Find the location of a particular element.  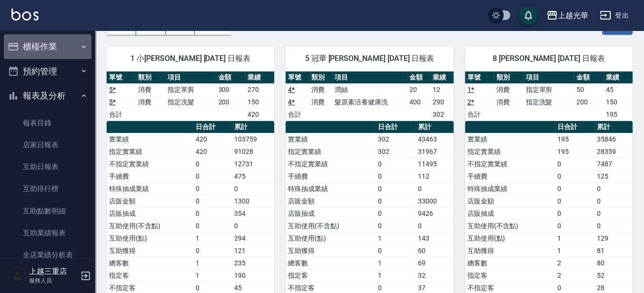

td: 91028 is located at coordinates (253, 152).